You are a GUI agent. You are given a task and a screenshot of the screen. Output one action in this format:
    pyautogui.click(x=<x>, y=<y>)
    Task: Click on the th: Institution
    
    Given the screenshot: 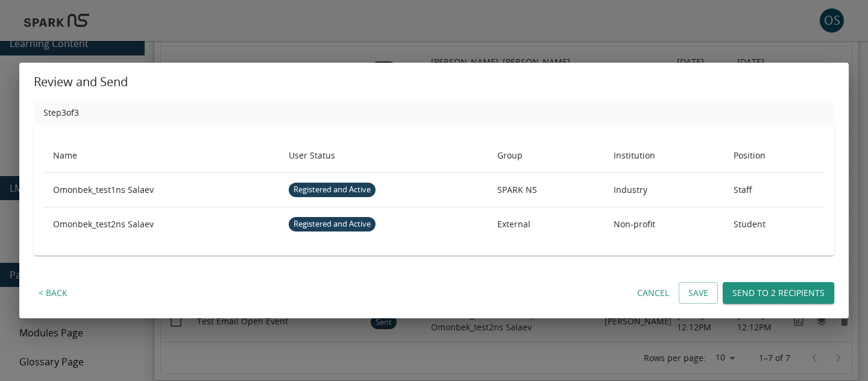 What is the action you would take?
    pyautogui.click(x=663, y=156)
    